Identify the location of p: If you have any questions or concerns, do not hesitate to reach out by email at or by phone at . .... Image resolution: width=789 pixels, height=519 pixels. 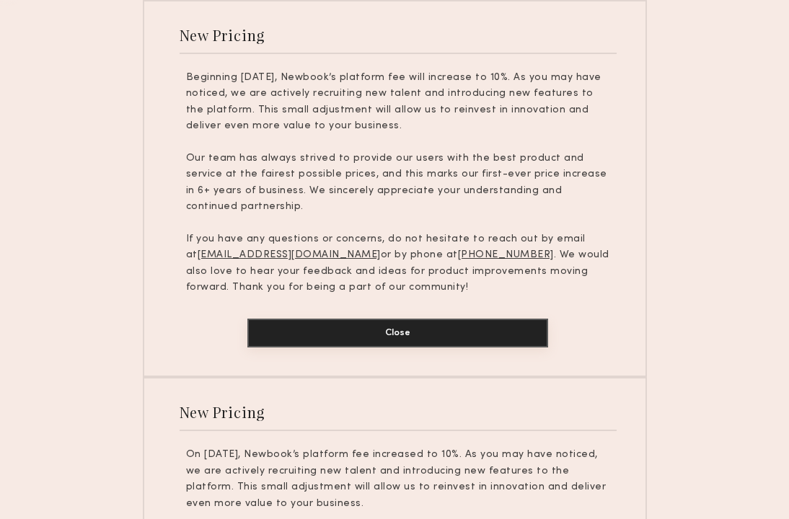
(398, 264).